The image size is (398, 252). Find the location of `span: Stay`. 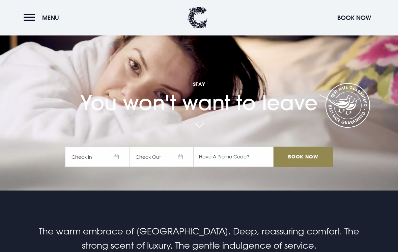

span: Stay is located at coordinates (199, 84).